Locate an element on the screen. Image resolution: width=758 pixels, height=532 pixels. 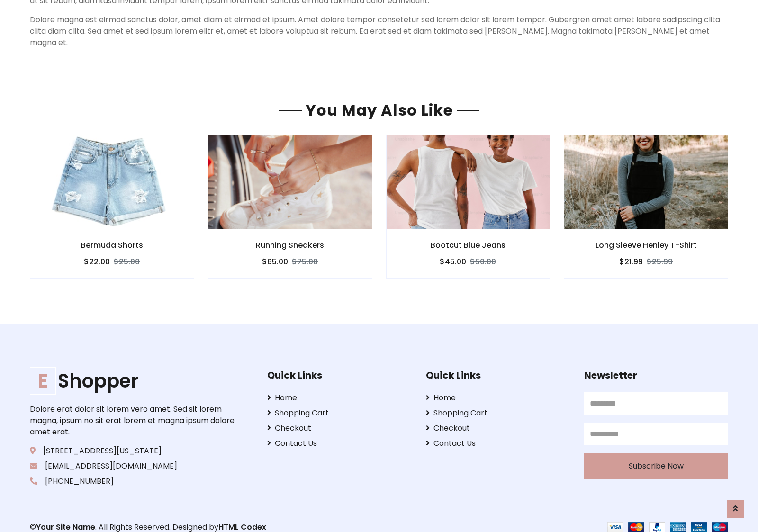
h6: $22.00 is located at coordinates (97, 261).